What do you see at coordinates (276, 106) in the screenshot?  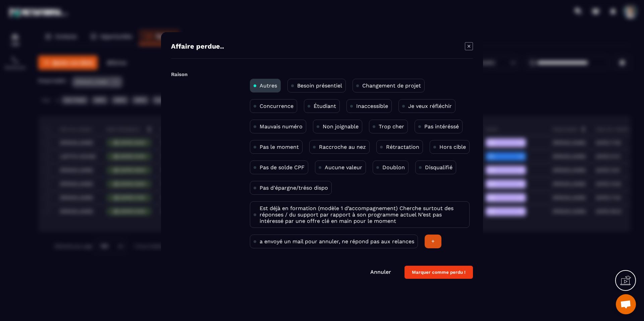 I see `p: Concurrence` at bounding box center [276, 106].